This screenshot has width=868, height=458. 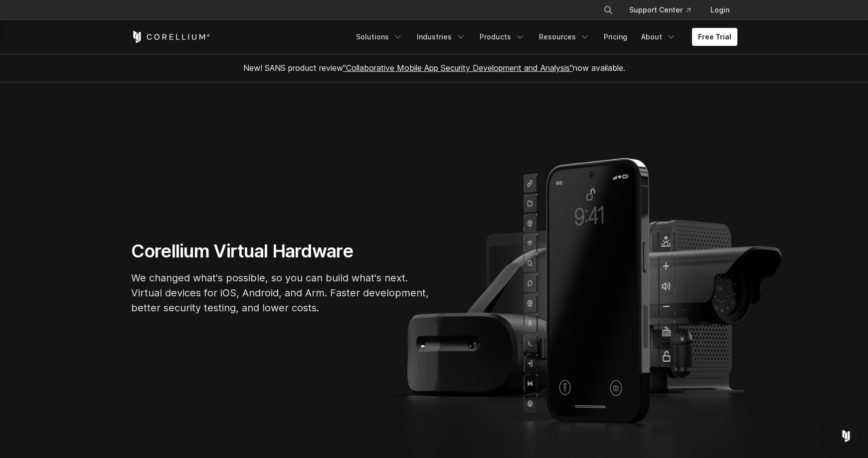 What do you see at coordinates (281, 251) in the screenshot?
I see `h1: Corellium Virtual Hardware` at bounding box center [281, 251].